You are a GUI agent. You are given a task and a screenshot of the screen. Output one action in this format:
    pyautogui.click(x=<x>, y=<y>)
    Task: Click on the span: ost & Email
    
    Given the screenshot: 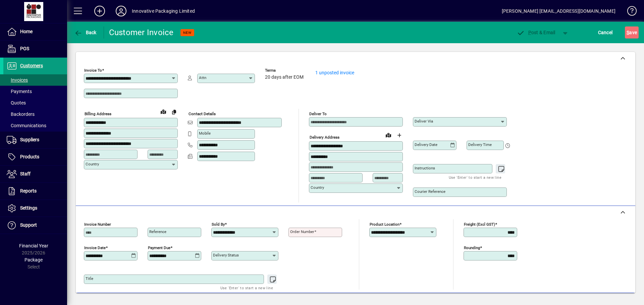 What is the action you would take?
    pyautogui.click(x=536, y=32)
    